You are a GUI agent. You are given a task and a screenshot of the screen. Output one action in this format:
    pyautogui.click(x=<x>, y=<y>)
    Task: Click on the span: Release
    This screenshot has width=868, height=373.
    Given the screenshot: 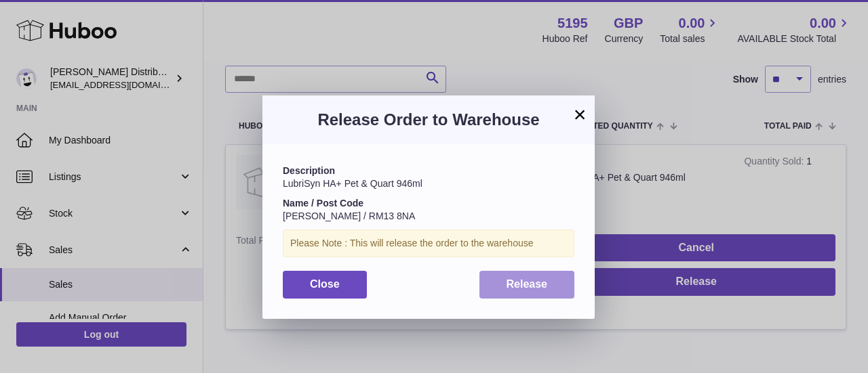 What is the action you would take?
    pyautogui.click(x=527, y=284)
    